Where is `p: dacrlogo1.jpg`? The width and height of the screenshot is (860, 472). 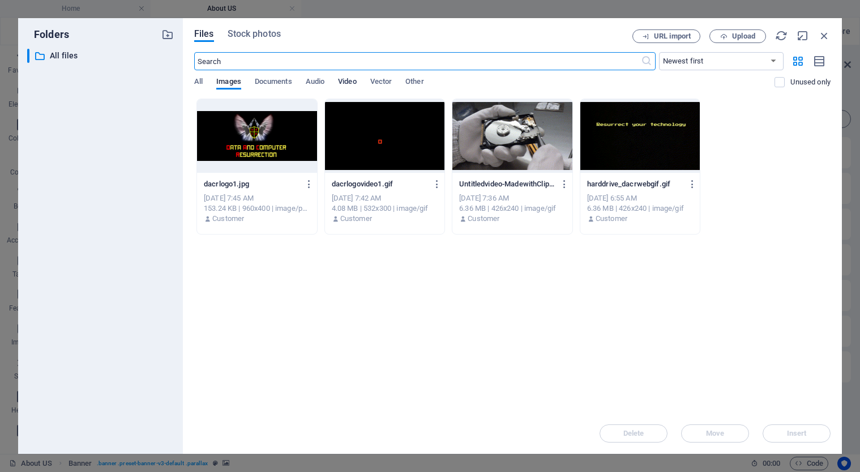
p: dacrlogo1.jpg is located at coordinates (251, 184).